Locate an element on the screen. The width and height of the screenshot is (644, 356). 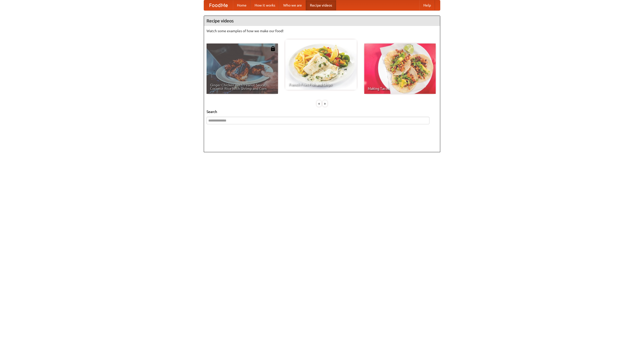
a: Recipe videos is located at coordinates (321, 6).